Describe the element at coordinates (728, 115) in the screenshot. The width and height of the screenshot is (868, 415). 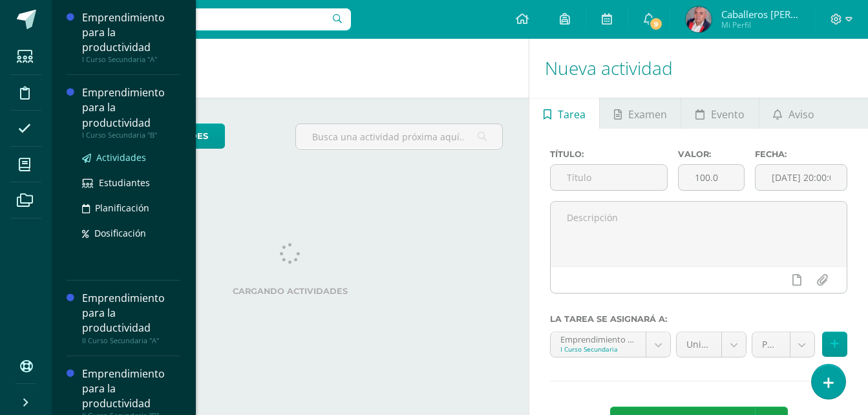
I see `span: Evento` at that location.